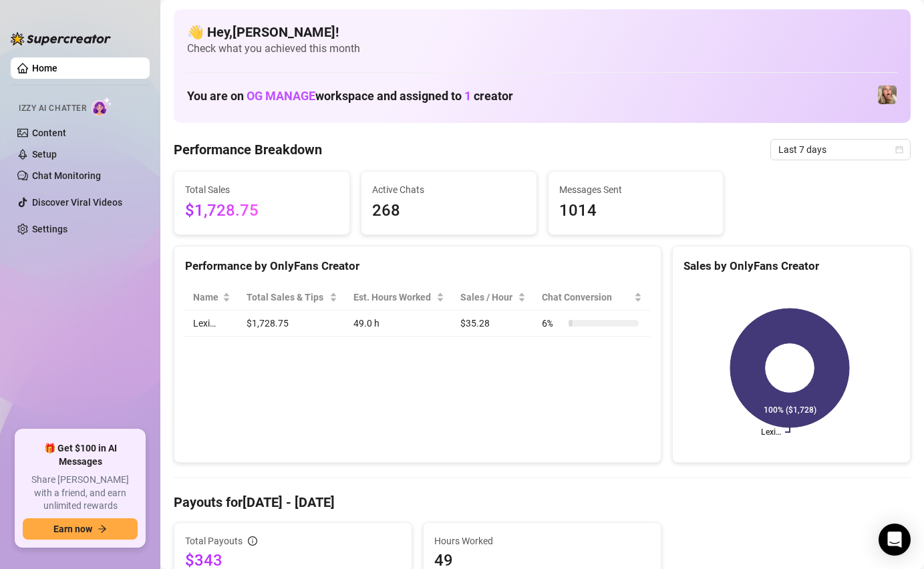 This screenshot has height=569, width=924. I want to click on span: Total Payouts, so click(214, 541).